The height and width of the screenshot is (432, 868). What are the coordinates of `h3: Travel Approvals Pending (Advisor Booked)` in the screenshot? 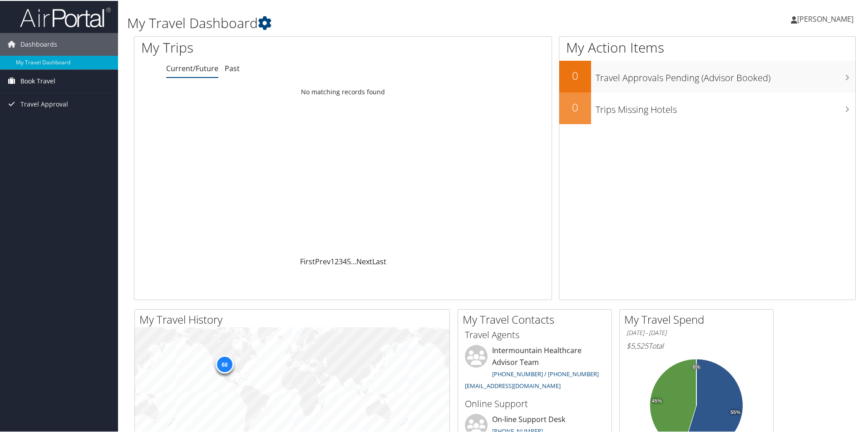 It's located at (725, 75).